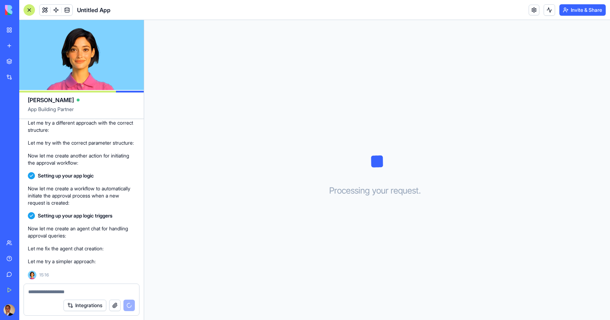  Describe the element at coordinates (66, 176) in the screenshot. I see `span: Setting up your app logic` at that location.